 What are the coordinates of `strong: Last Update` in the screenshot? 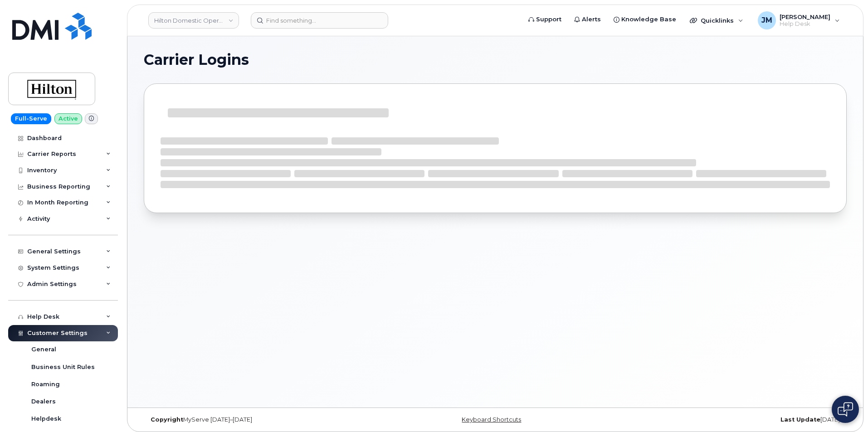 It's located at (801, 419).